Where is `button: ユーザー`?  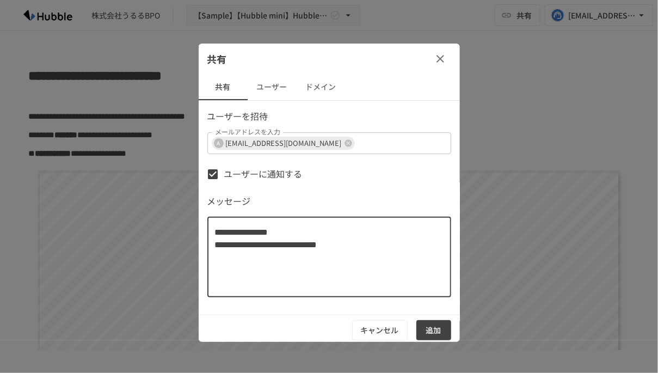
button: ユーザー is located at coordinates (272, 87).